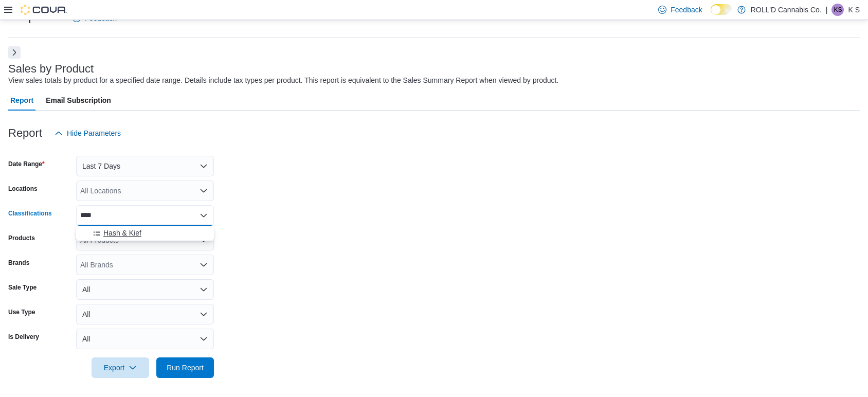 The height and width of the screenshot is (397, 868). Describe the element at coordinates (25, 133) in the screenshot. I see `h3: Report` at that location.